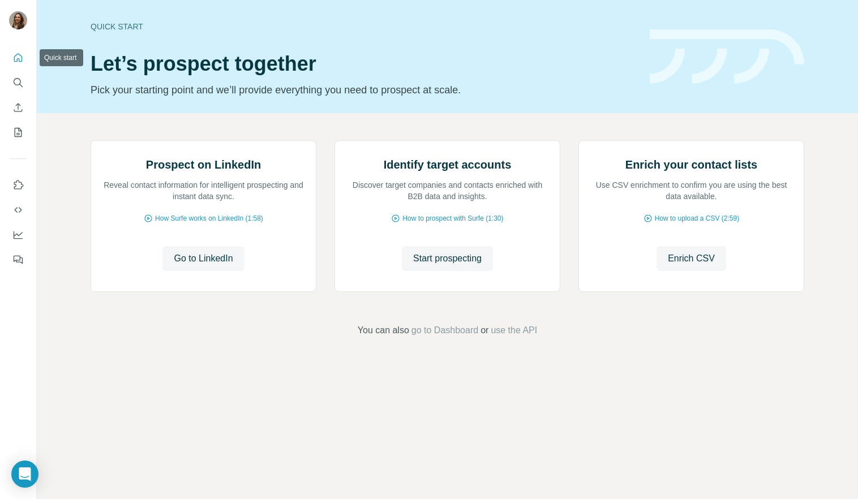 The width and height of the screenshot is (858, 499). What do you see at coordinates (691, 259) in the screenshot?
I see `span: Enrich CSV` at bounding box center [691, 259].